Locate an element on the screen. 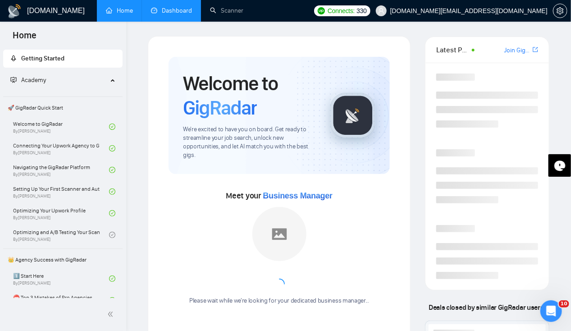  span: setting is located at coordinates (560, 11).